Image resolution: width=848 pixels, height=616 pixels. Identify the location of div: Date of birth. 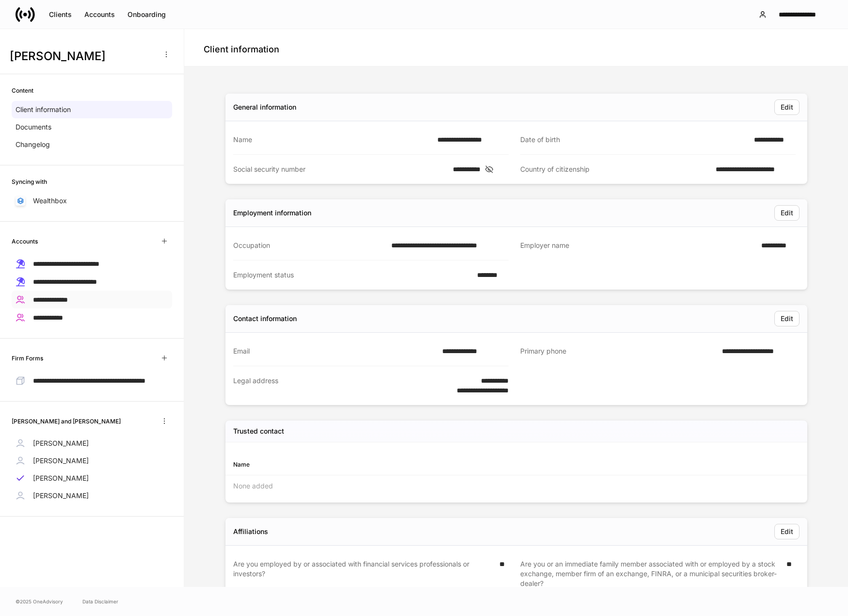
(634, 140).